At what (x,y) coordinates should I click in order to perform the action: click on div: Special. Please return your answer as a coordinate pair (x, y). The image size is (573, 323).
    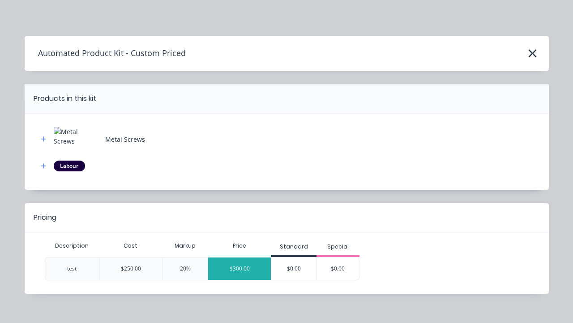
    Looking at the image, I should click on (338, 246).